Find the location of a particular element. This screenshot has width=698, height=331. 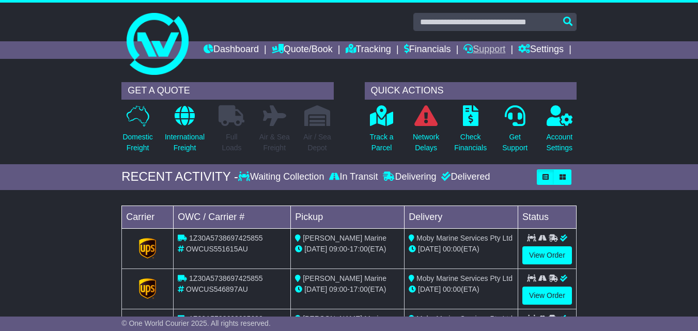

p: Air / Sea Depot is located at coordinates (317, 143).